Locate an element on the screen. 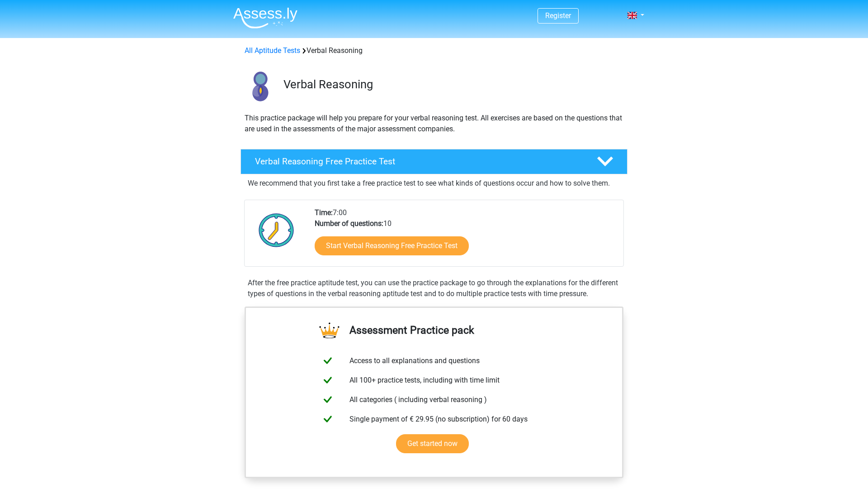  p: This practice package will help you prepare for your verbal reasoning test. All exercises are bas... is located at coordinates (434, 123).